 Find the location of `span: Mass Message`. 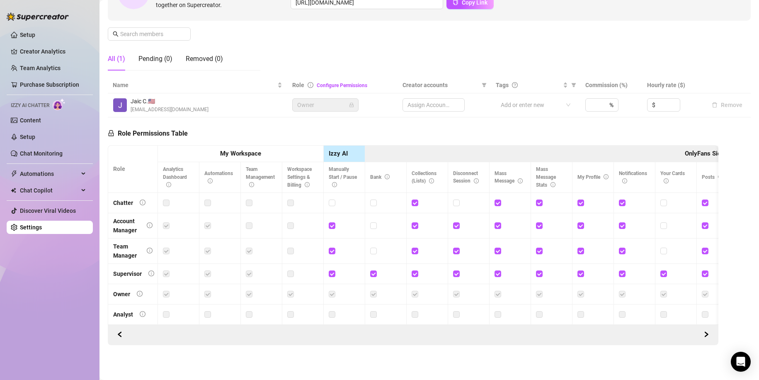

span: Mass Message is located at coordinates (509, 177).